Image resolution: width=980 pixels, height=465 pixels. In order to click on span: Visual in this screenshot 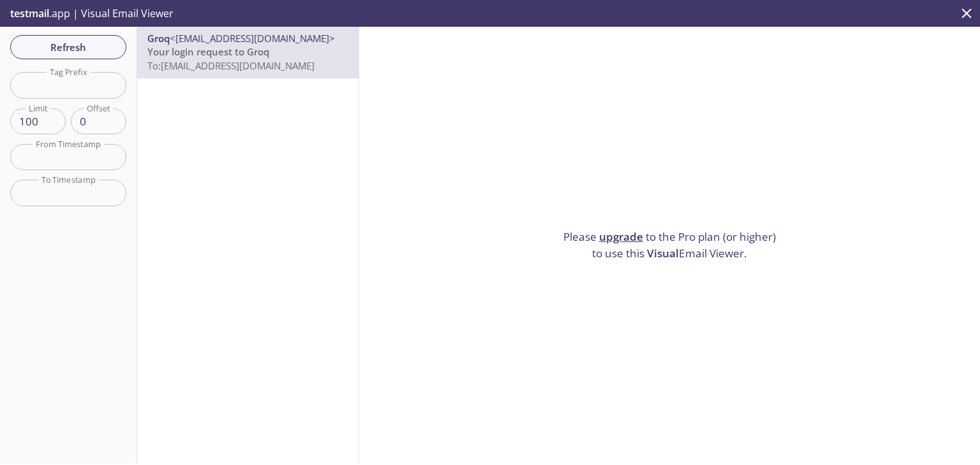, I will do `click(663, 253)`.